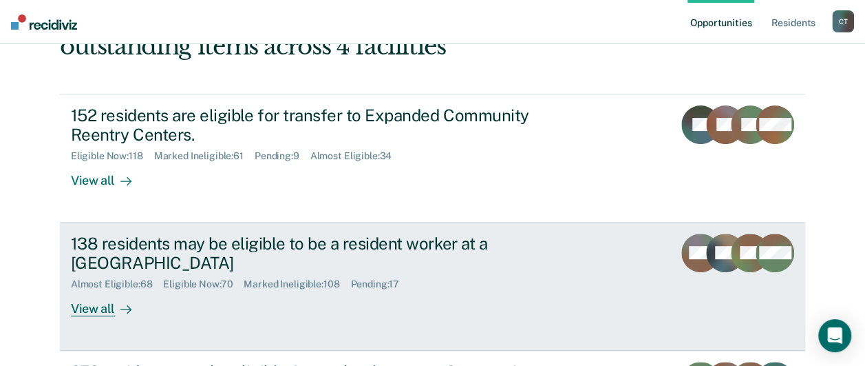  I want to click on div: Pending : 9, so click(282, 156).